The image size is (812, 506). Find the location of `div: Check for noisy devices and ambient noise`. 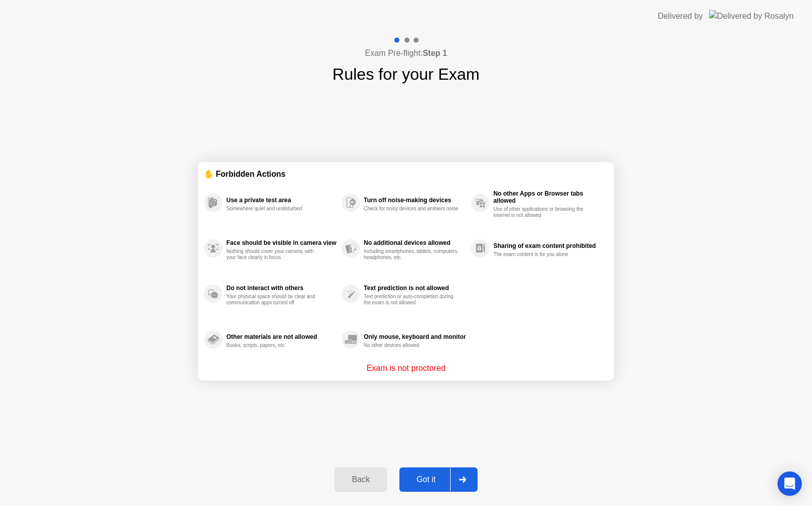

div: Check for noisy devices and ambient noise is located at coordinates (412, 209).